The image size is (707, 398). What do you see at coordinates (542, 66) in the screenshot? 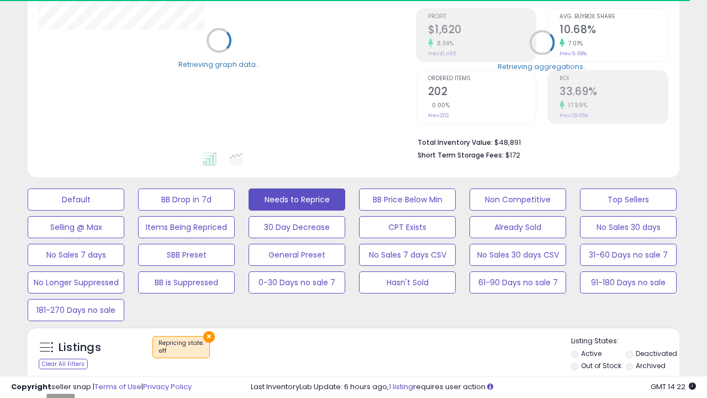
I see `div: Retrieving aggregations..` at bounding box center [542, 66].